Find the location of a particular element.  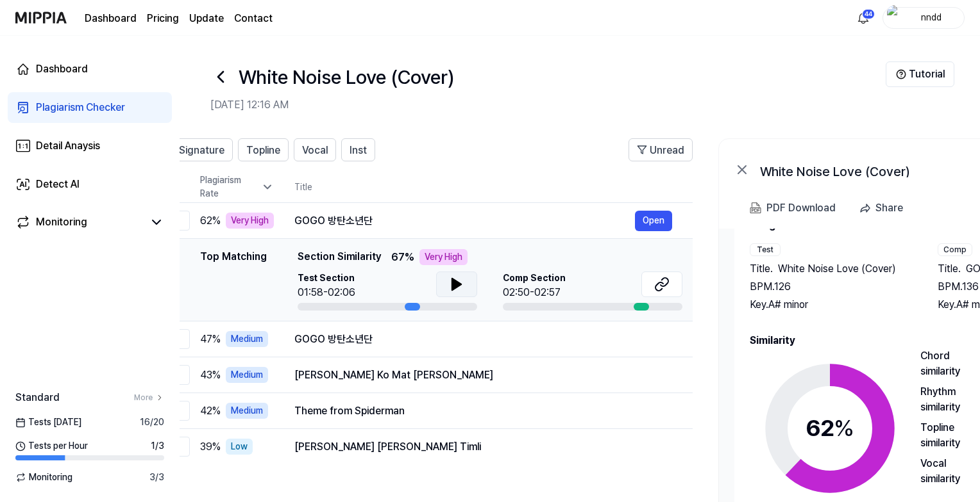

button: Tutorial is located at coordinates (920, 75).